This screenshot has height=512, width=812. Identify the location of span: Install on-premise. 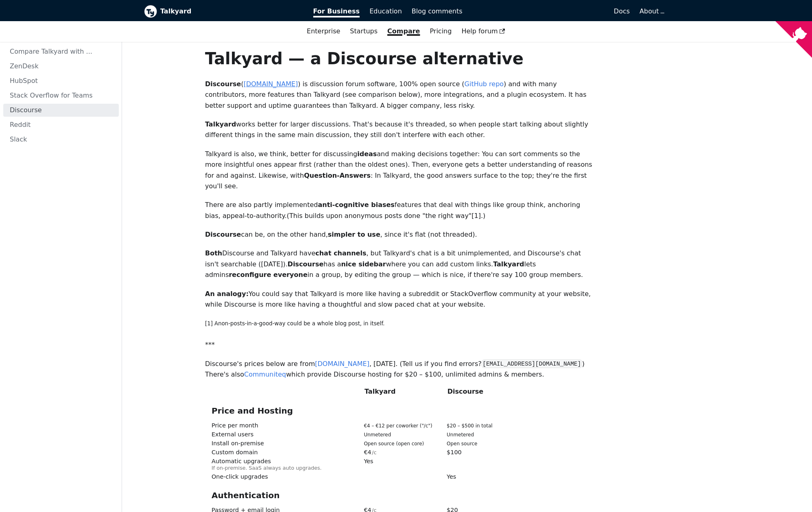
(238, 444).